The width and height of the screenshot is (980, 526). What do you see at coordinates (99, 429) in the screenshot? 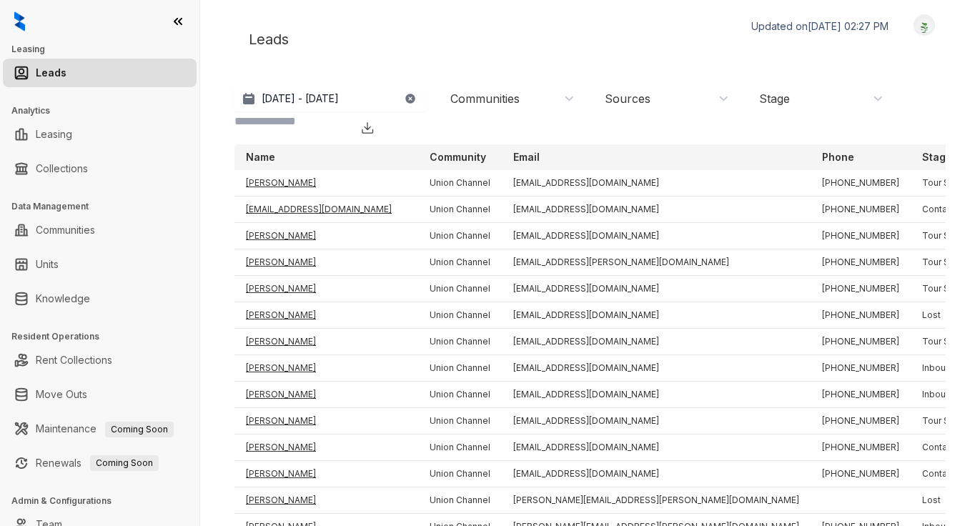
I see `li: Maintenance` at bounding box center [99, 429].